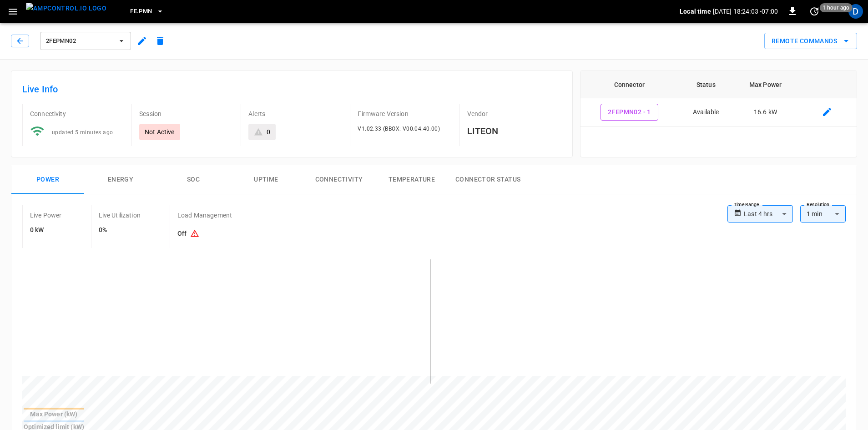 The image size is (868, 430). I want to click on button: 2FEPMN02, so click(86, 41).